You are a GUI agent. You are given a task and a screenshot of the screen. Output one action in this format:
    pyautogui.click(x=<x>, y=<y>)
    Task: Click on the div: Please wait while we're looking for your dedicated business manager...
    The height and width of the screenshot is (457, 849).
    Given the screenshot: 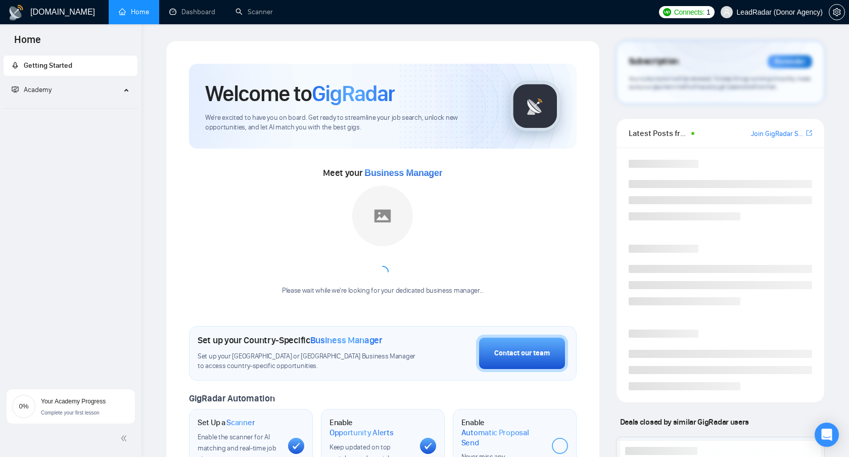 What is the action you would take?
    pyautogui.click(x=383, y=291)
    